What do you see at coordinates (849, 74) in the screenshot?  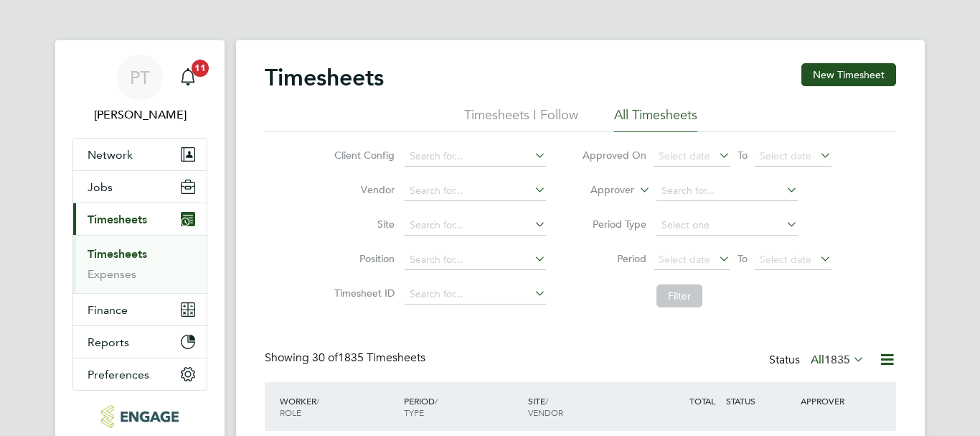 I see `button: New Timesheet` at bounding box center [849, 74].